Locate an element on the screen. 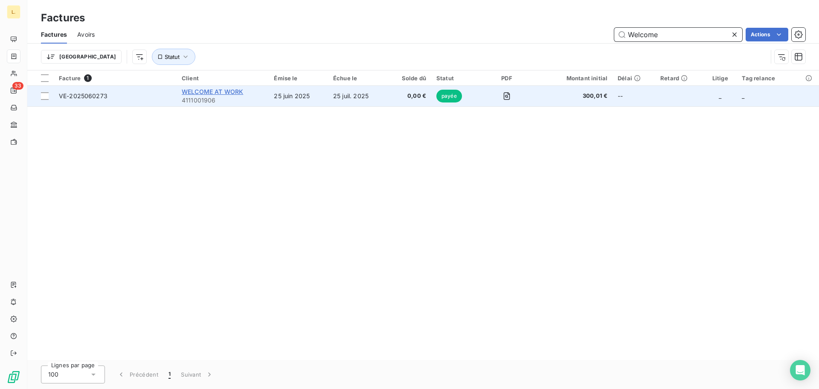 The width and height of the screenshot is (819, 389). h3: Factures is located at coordinates (63, 18).